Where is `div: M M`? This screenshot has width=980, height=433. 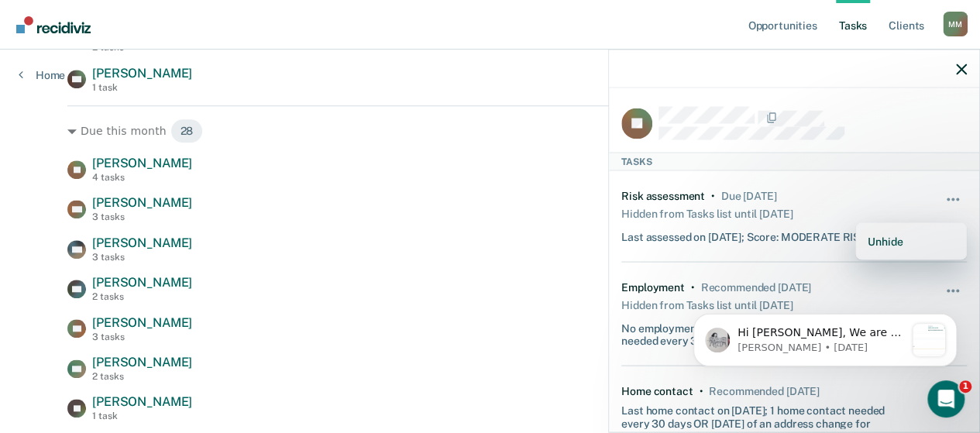
div: M M is located at coordinates (955, 24).